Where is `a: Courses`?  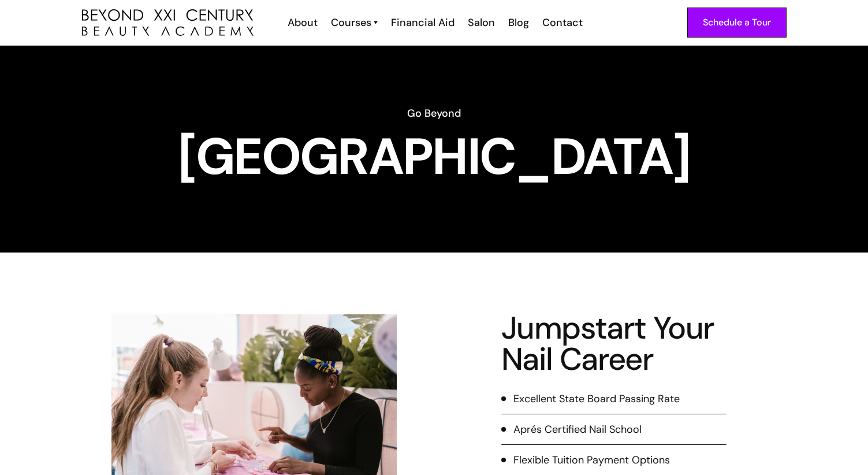
a: Courses is located at coordinates (354, 23).